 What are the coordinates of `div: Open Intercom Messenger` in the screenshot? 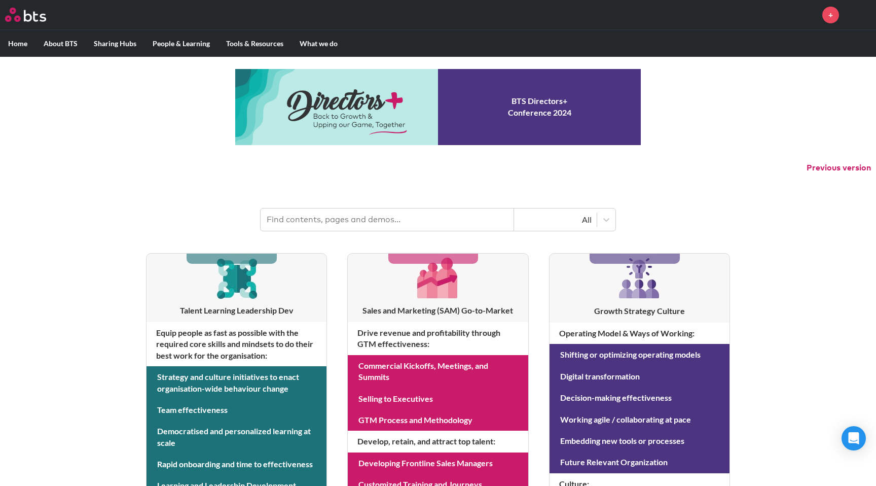 It's located at (854, 438).